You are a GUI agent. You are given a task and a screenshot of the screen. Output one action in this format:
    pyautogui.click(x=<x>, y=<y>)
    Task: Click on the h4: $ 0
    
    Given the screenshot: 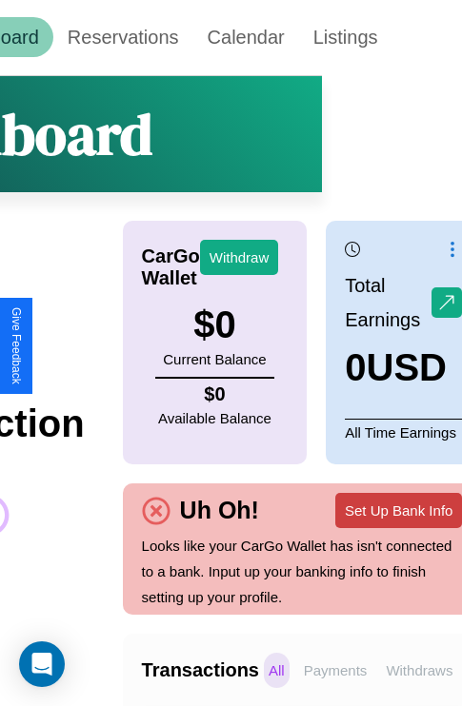 What is the action you would take?
    pyautogui.click(x=214, y=394)
    